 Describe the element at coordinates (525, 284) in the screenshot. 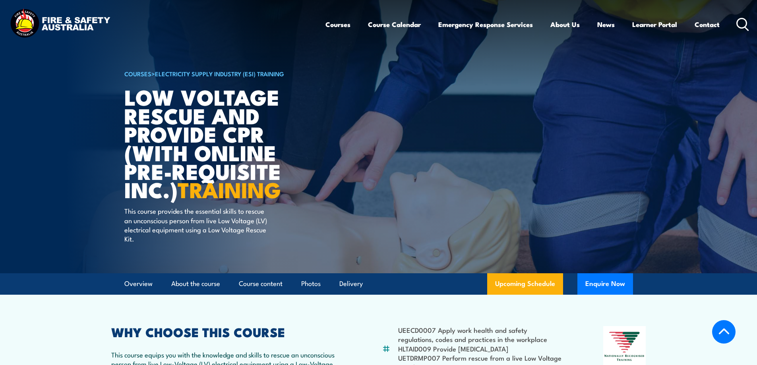

I see `a: Upcoming Schedule` at that location.